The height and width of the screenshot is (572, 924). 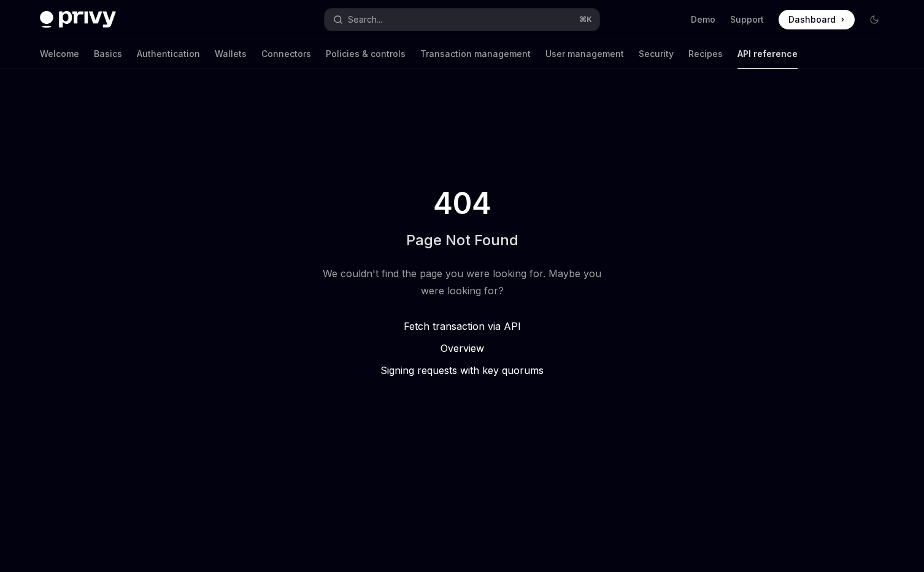 I want to click on span: Signing requests with key quorums, so click(x=462, y=371).